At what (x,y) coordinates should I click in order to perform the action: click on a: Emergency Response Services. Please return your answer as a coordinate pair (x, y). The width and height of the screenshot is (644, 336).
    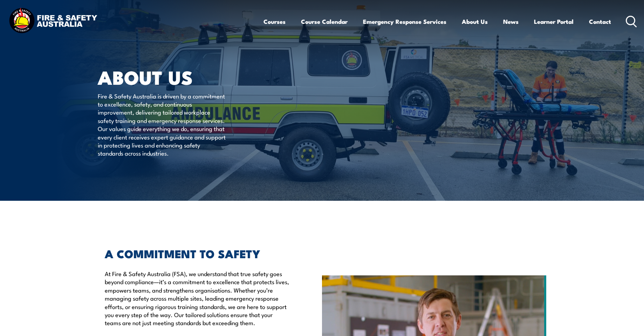
    Looking at the image, I should click on (405, 22).